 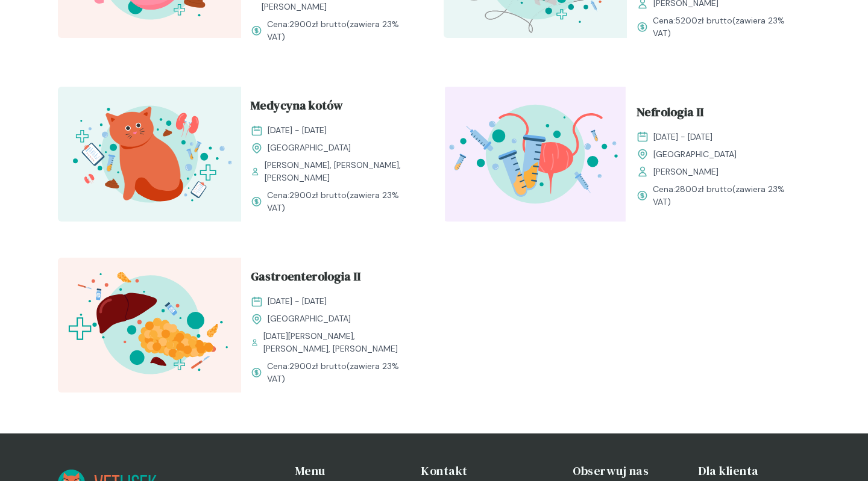 I want to click on img: ZpgBUh5LeNNTxPrX_Uro_T.svg, so click(x=535, y=154).